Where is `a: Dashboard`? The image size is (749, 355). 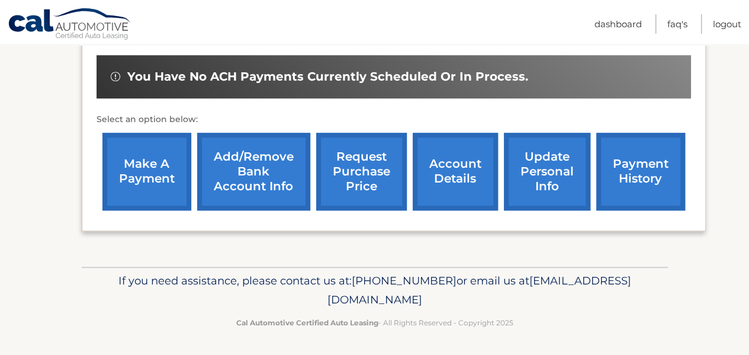
a: Dashboard is located at coordinates (618, 24).